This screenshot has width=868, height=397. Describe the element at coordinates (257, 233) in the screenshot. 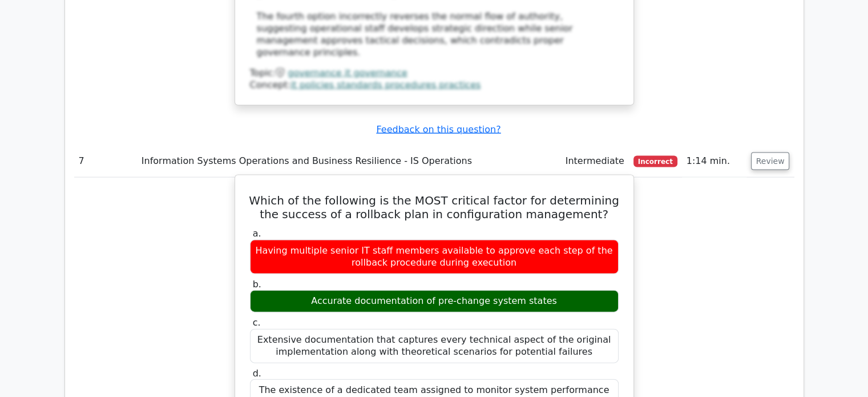

I see `span: a.` at that location.